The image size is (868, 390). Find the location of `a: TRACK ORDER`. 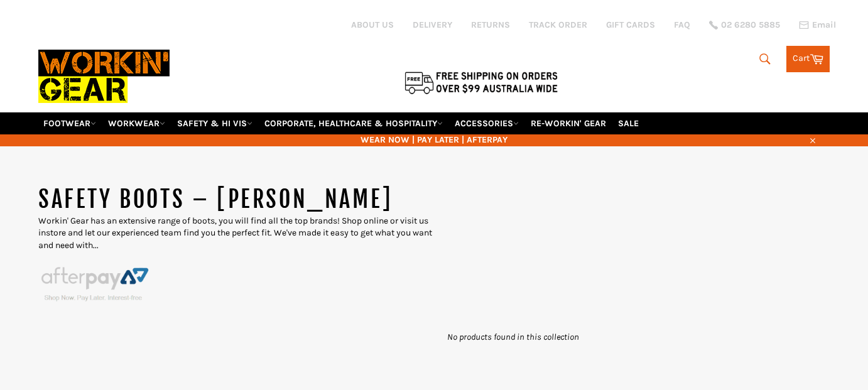

a: TRACK ORDER is located at coordinates (558, 25).